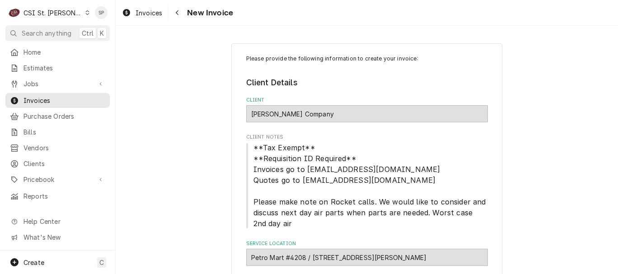 This screenshot has height=274, width=618. Describe the element at coordinates (101, 13) in the screenshot. I see `div: SP` at that location.